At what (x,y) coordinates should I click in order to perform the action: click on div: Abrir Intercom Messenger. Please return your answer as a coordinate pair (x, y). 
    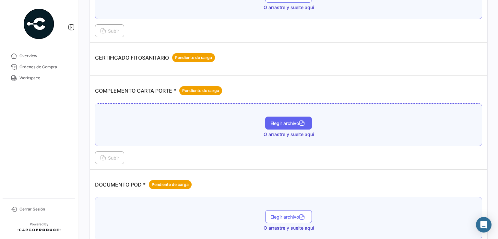
    Looking at the image, I should click on (483, 225).